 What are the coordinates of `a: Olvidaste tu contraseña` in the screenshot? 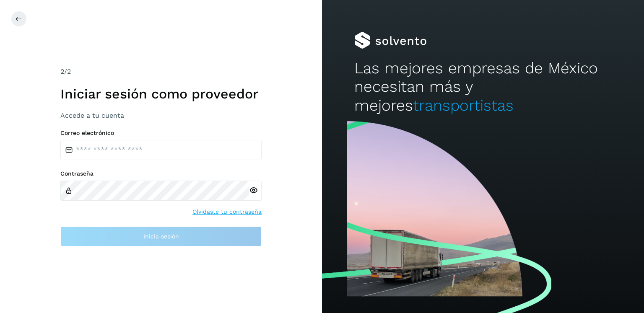 It's located at (227, 212).